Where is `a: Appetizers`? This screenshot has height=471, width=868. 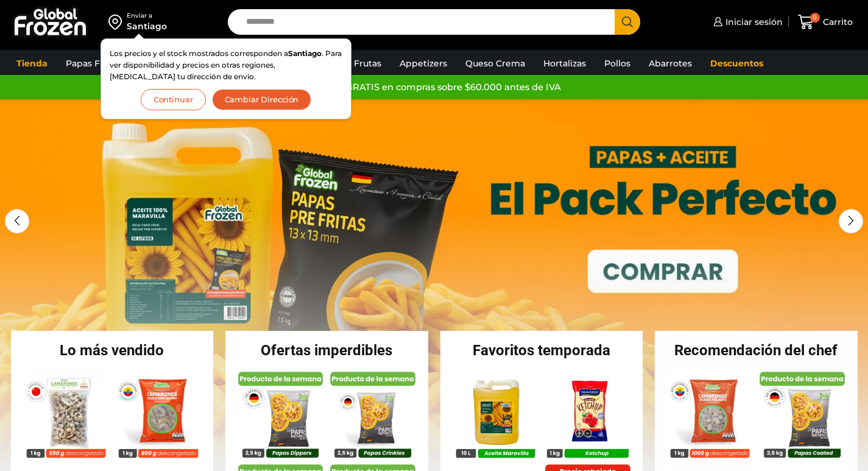
a: Appetizers is located at coordinates (423, 63).